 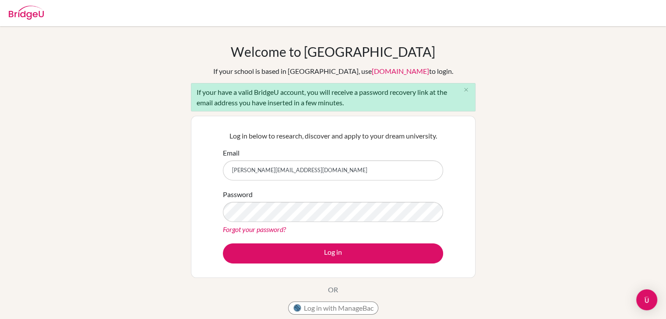 What do you see at coordinates (333, 308) in the screenshot?
I see `button: Log in with ManageBac` at bounding box center [333, 308].